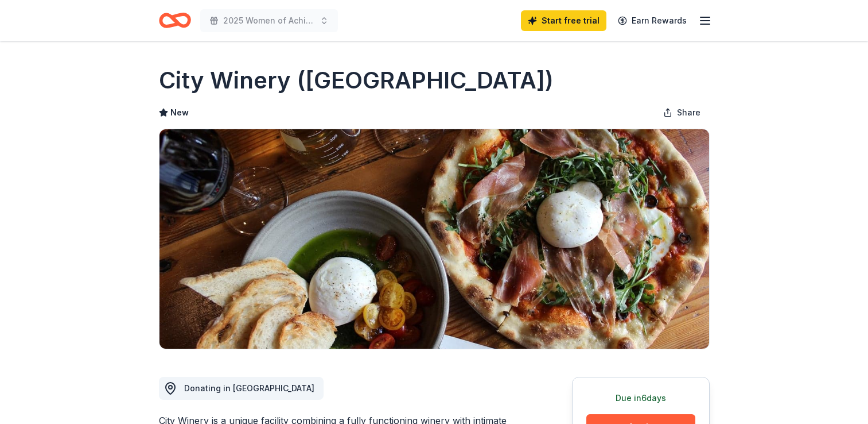  I want to click on span: Share, so click(688, 113).